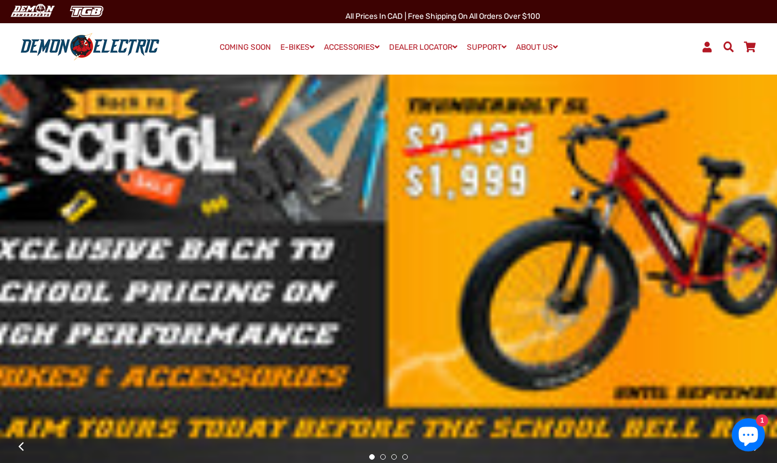  I want to click on button: 1 of 4, so click(372, 457).